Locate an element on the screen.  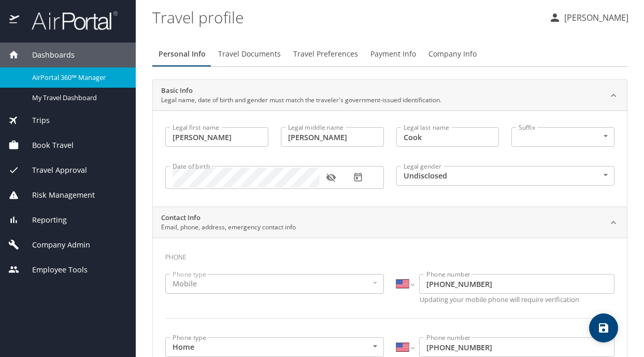
span: Book Travel is located at coordinates (46, 145).